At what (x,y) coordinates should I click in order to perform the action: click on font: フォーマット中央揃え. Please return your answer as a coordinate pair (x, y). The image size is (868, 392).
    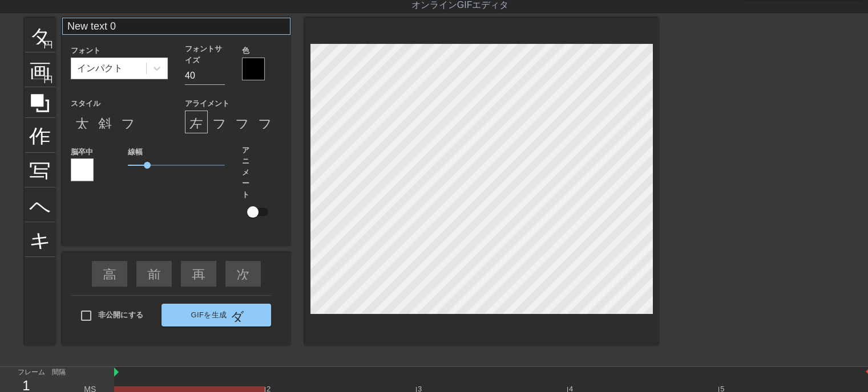
    Looking at the image, I should click on (282, 122).